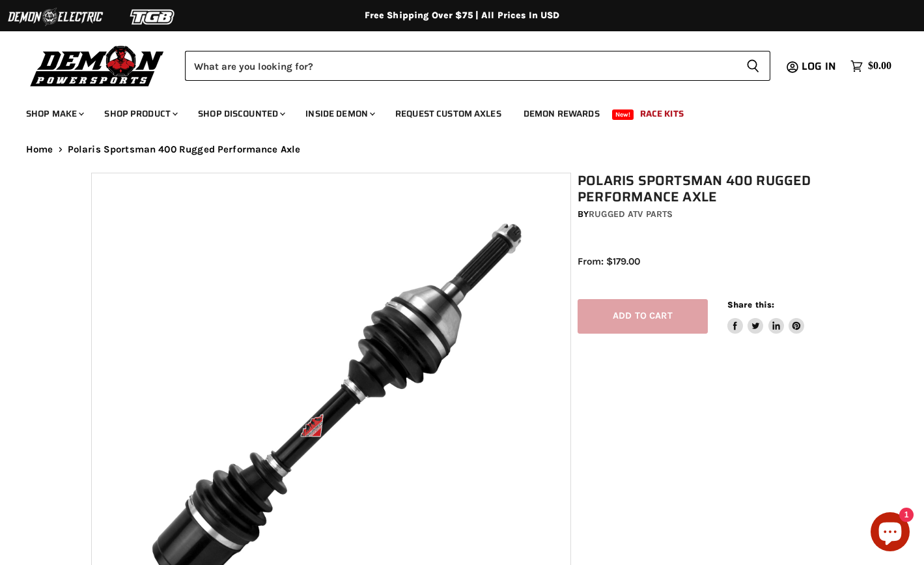 The width and height of the screenshot is (924, 565). Describe the element at coordinates (751, 304) in the screenshot. I see `span: Share this:` at that location.